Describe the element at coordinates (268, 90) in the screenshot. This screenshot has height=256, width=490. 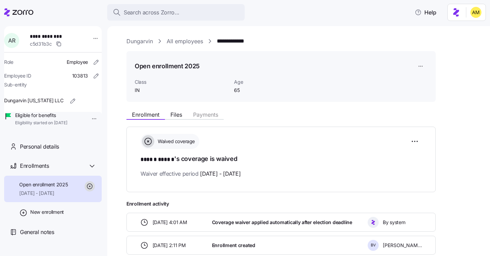
I see `span: 65` at that location.